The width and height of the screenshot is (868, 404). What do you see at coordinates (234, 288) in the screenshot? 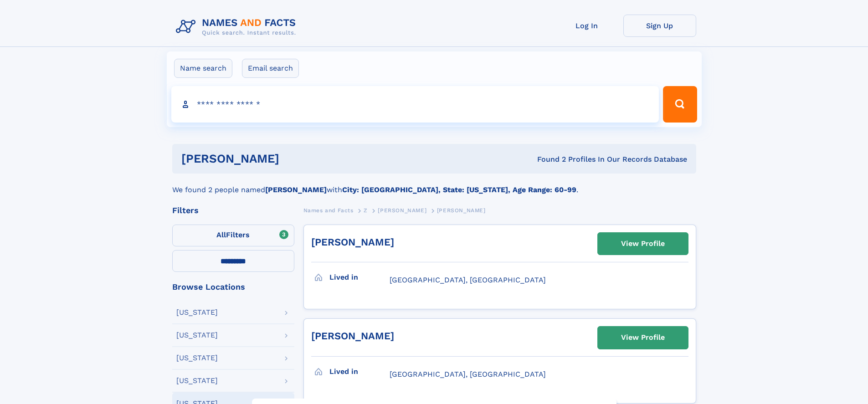
I see `div: Browse Locations` at bounding box center [234, 288].